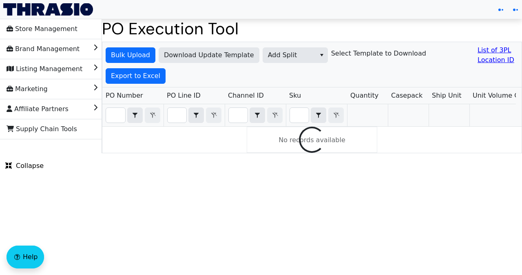 The image size is (522, 275). What do you see at coordinates (295, 95) in the screenshot?
I see `span: Sku` at bounding box center [295, 95].